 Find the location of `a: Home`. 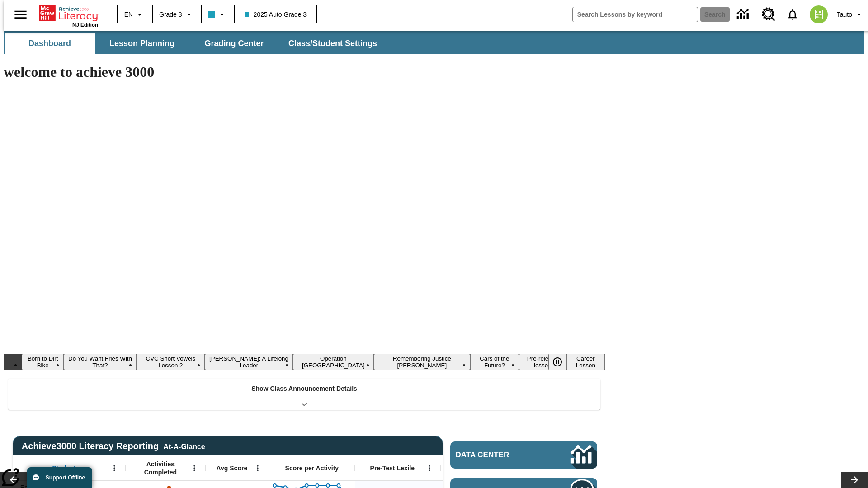

a: Home is located at coordinates (69, 13).